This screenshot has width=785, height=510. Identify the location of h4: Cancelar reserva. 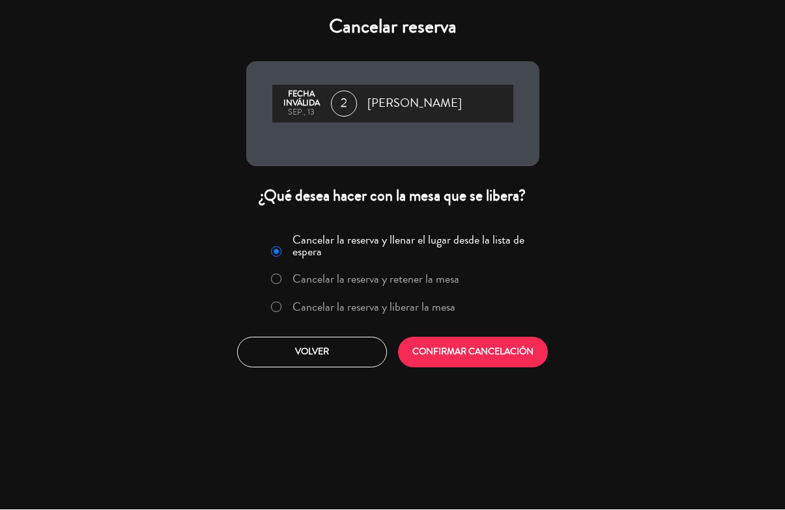
(393, 27).